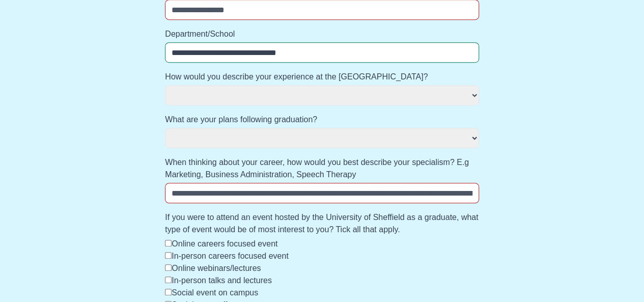 The image size is (644, 302). I want to click on label: In-person talks and lectures, so click(221, 280).